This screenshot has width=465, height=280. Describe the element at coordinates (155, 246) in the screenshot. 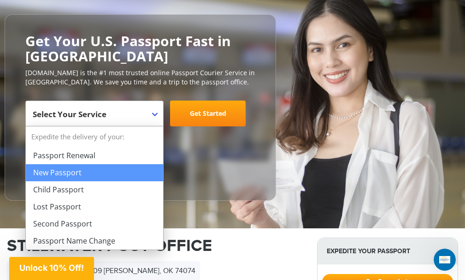

I see `h1: STILLWATER POST OFFICE` at that location.